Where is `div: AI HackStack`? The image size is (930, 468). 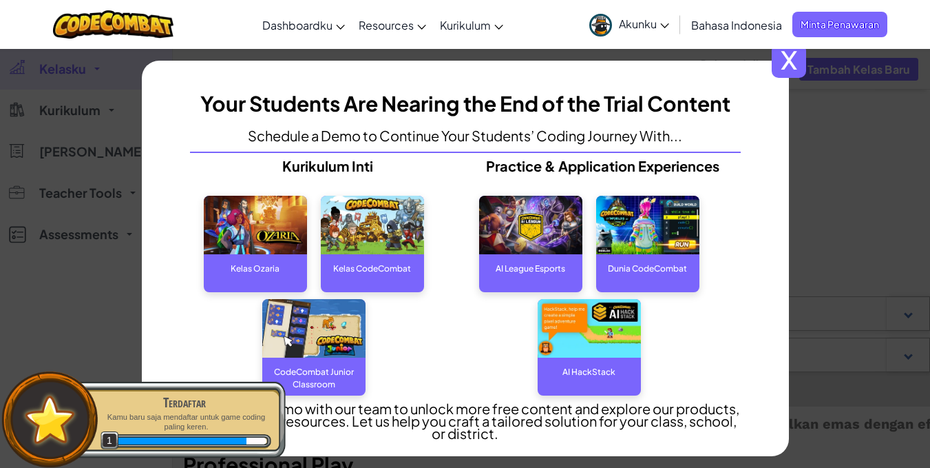 div: AI HackStack is located at coordinates (589, 371).